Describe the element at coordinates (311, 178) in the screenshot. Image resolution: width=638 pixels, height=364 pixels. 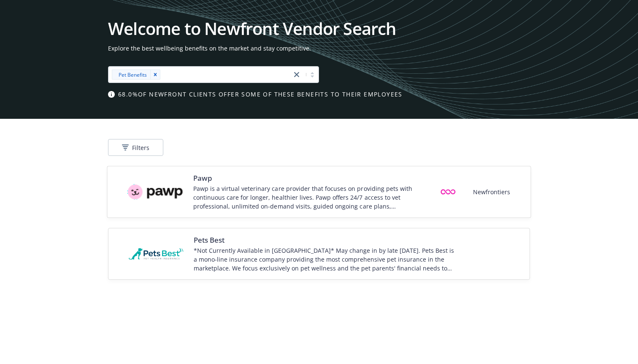
I see `span: Pawp` at that location.